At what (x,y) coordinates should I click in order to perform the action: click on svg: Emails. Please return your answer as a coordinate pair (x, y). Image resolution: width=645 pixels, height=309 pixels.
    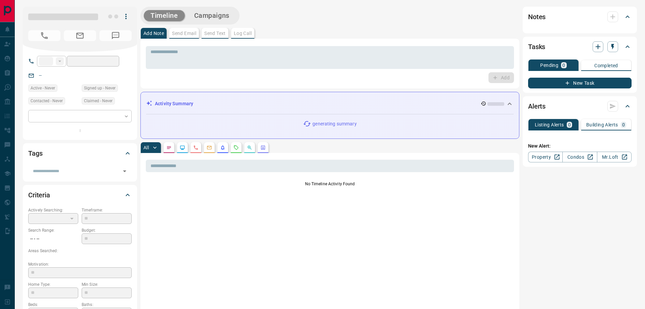
    Looking at the image, I should click on (209, 147).